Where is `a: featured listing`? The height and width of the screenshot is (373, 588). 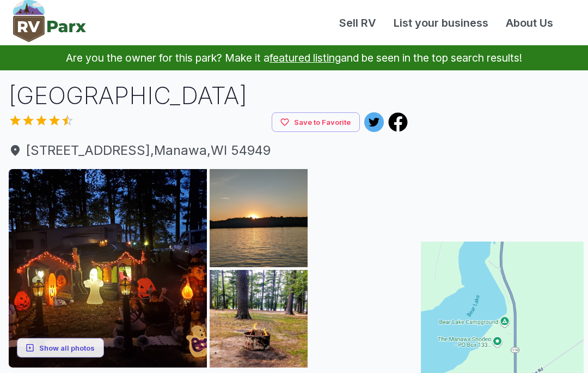
a: featured listing is located at coordinates (305, 57).